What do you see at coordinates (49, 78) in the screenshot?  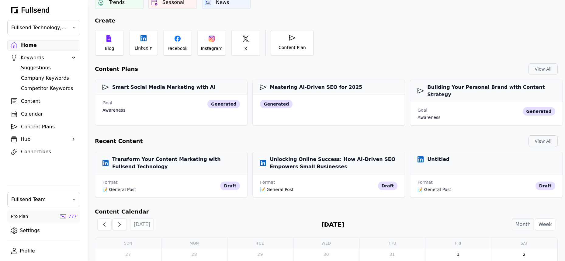 I see `div: Company Keywords` at bounding box center [49, 78].